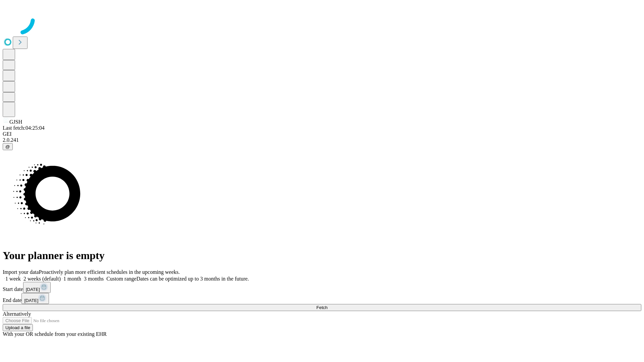 This screenshot has width=644, height=362. Describe the element at coordinates (121, 279) in the screenshot. I see `span: Custom range` at that location.